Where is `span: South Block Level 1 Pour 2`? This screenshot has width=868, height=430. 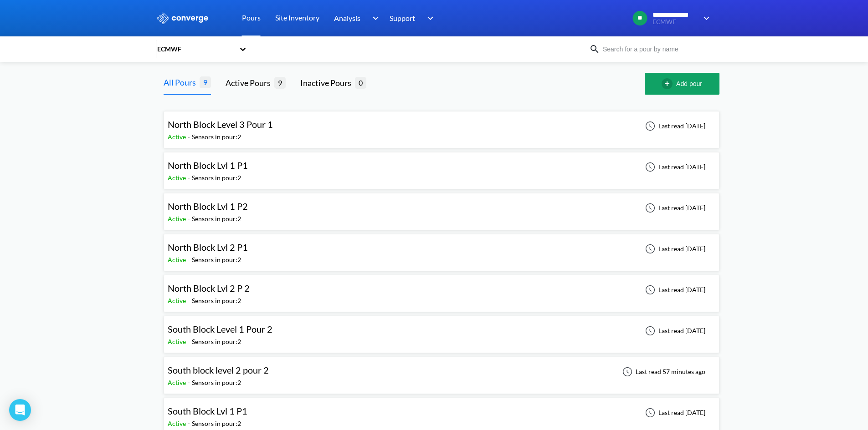 span: South Block Level 1 Pour 2 is located at coordinates (220, 329).